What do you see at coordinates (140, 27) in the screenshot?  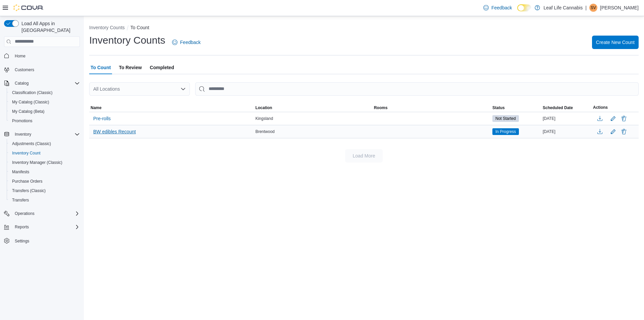 I see `button: To Count` at bounding box center [140, 27].